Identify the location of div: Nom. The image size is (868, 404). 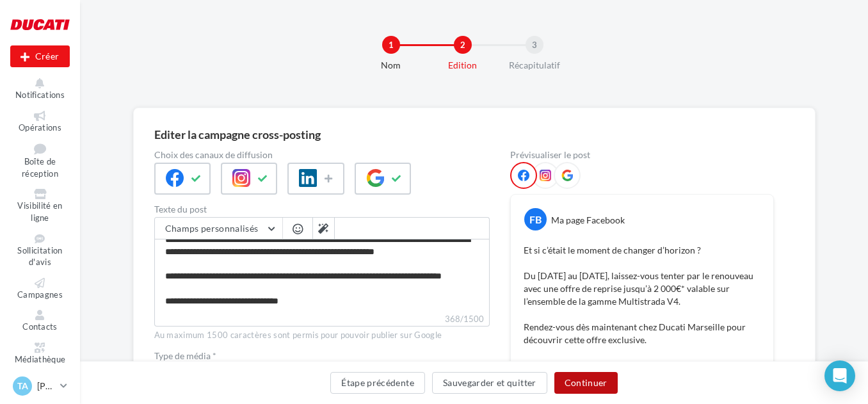
(391, 65).